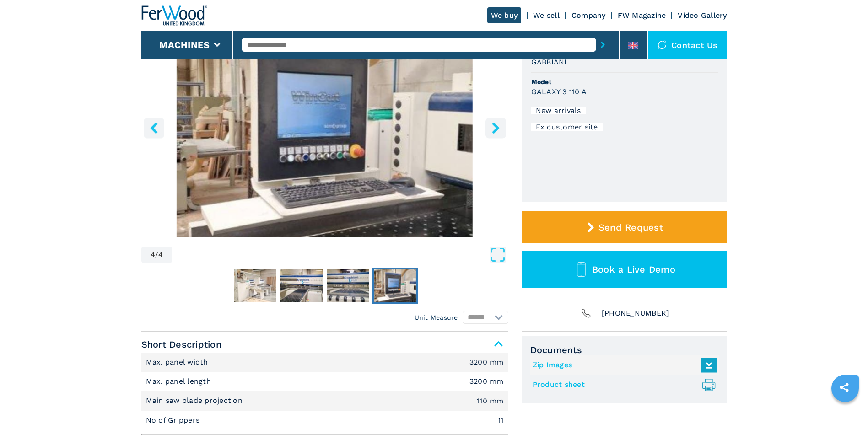 The width and height of the screenshot is (868, 440). What do you see at coordinates (180, 381) in the screenshot?
I see `p: Max. panel length` at bounding box center [180, 381].